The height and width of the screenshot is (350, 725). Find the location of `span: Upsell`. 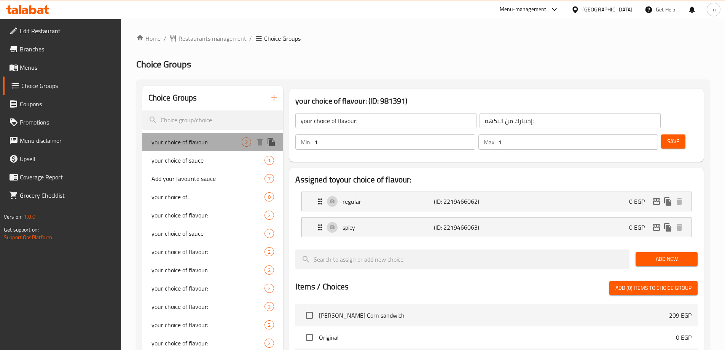

span: Upsell is located at coordinates (67, 159).